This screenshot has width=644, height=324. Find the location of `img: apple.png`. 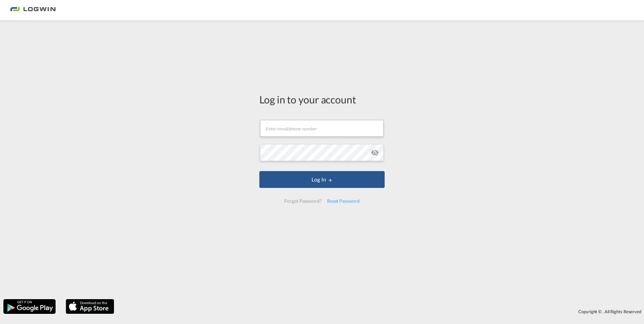

img: apple.png is located at coordinates (90, 307).